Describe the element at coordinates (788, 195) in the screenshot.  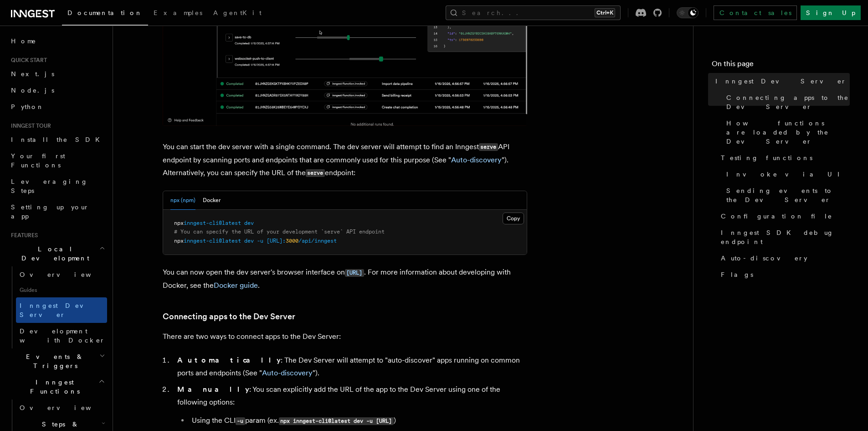
I see `span: Sending events to the Dev Server` at that location.